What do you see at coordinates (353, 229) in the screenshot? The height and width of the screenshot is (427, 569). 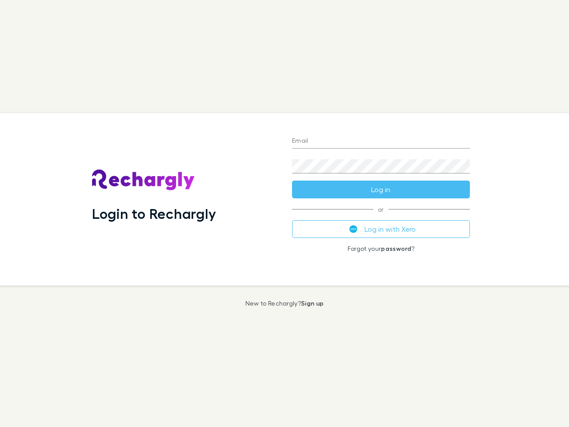 I see `img: Xero's logo` at bounding box center [353, 229].